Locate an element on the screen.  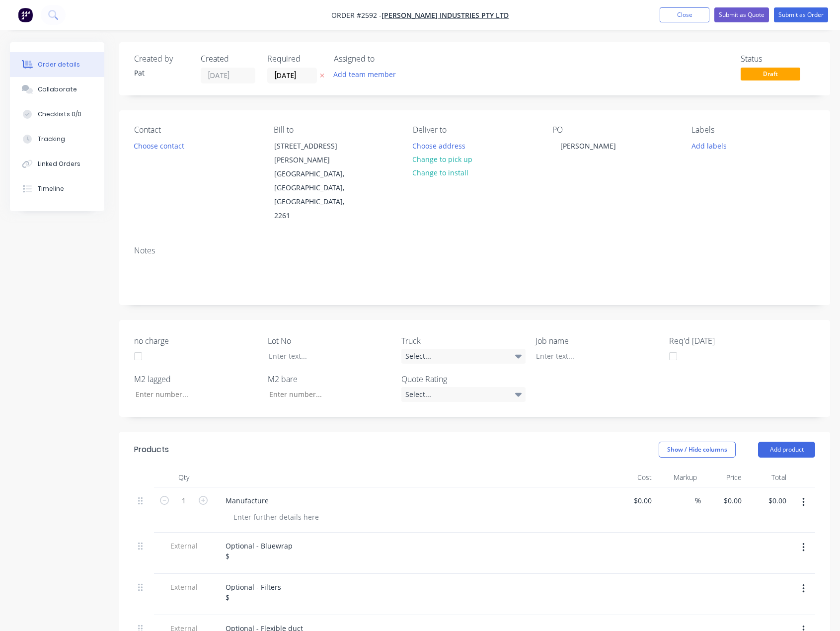
div: Markup is located at coordinates (678, 478).